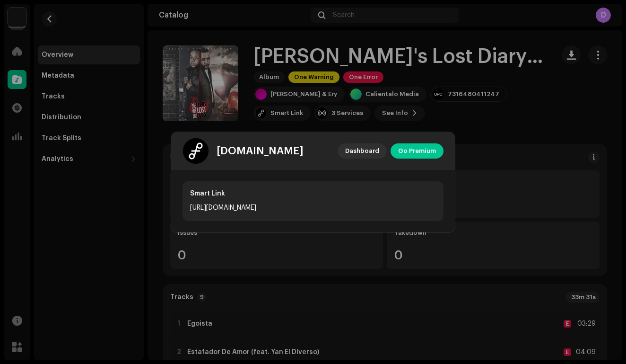 The height and width of the screenshot is (364, 626). What do you see at coordinates (208, 193) in the screenshot?
I see `div: Smart Link` at bounding box center [208, 193].